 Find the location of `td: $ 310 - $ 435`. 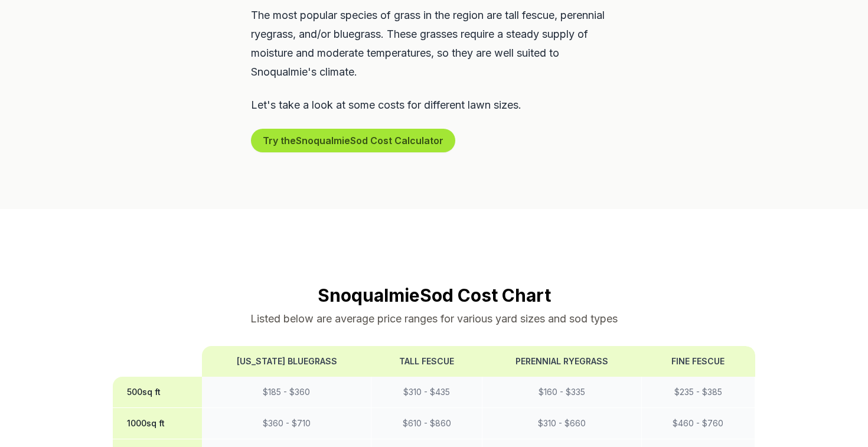

td: $ 310 - $ 435 is located at coordinates (427, 392).